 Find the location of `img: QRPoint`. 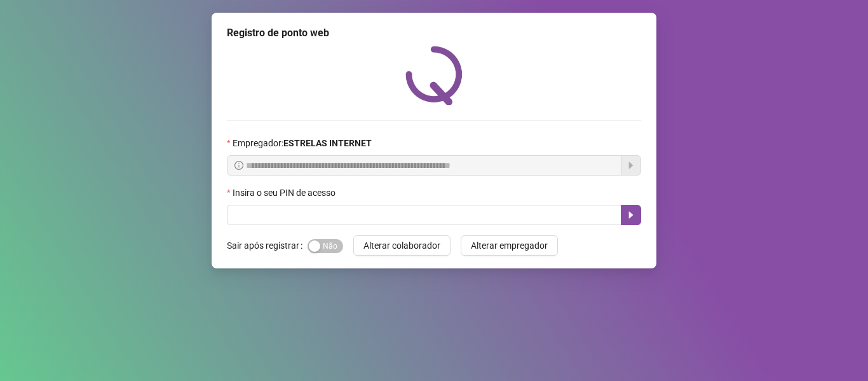

img: QRPoint is located at coordinates (434, 75).